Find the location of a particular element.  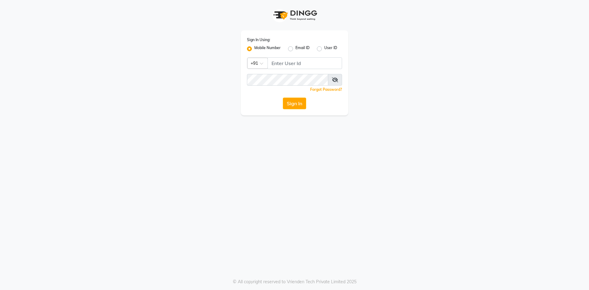

label: User ID is located at coordinates (331, 49).